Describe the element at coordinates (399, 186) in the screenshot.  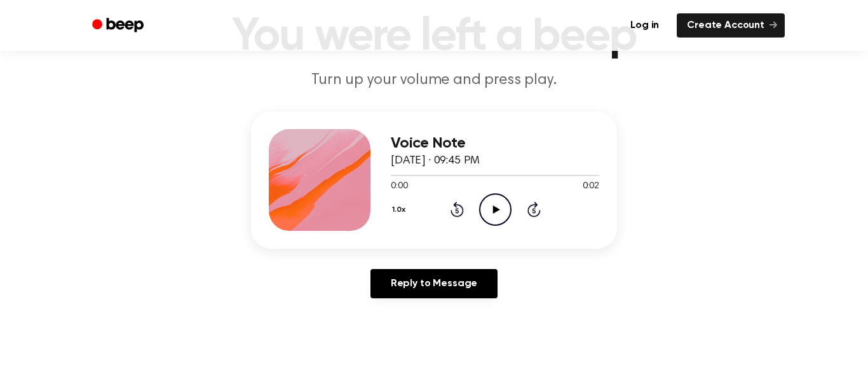
I see `span: 0:00` at that location.